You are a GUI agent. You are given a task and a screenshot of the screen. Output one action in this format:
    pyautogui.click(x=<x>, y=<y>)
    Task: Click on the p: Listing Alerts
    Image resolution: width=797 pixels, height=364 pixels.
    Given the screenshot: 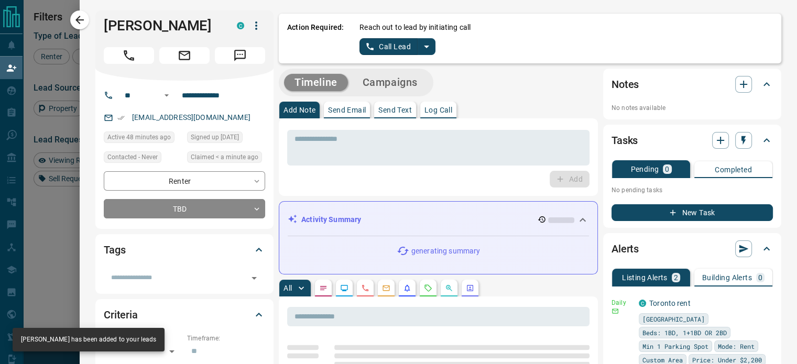 What is the action you would take?
    pyautogui.click(x=644, y=278)
    